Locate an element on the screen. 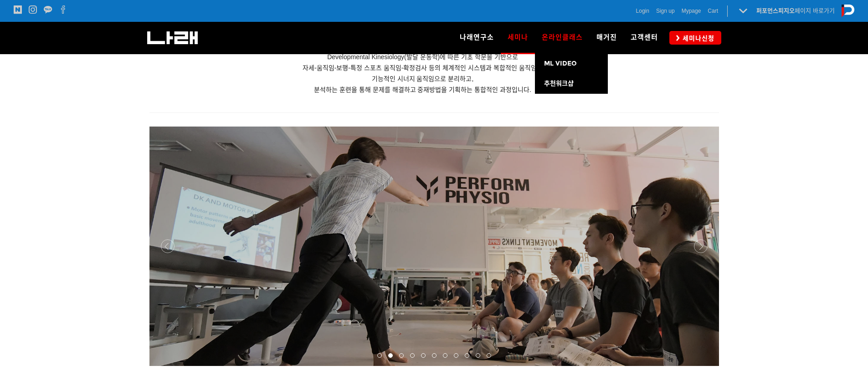  span: 분석하는 훈련을 통해 문제를 해결하고 중재방법을 기획하는 통합적인 과정입니다. is located at coordinates (422, 90).